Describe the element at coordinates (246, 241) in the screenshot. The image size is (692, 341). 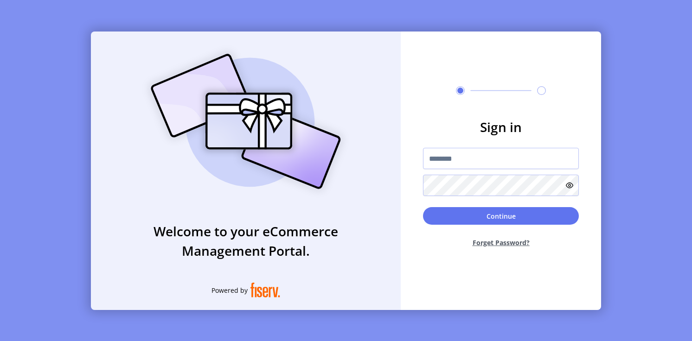
I see `h3: Welcome to your eCommerce Management Portal.` at that location.